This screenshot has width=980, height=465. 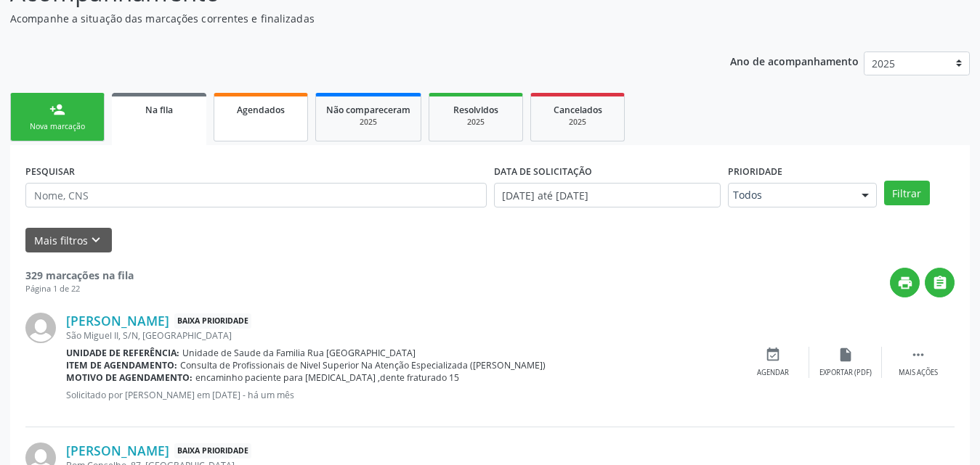 I want to click on button: Filtrar, so click(x=907, y=193).